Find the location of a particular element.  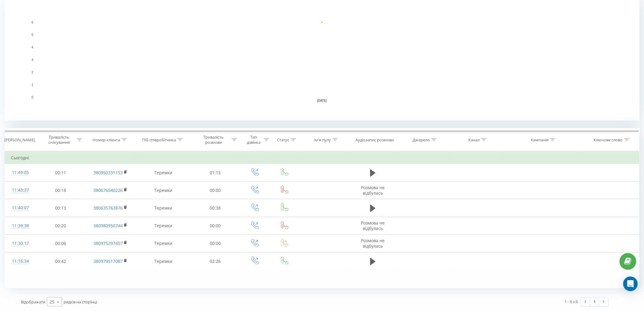

td: 00:18 is located at coordinates (61, 190).